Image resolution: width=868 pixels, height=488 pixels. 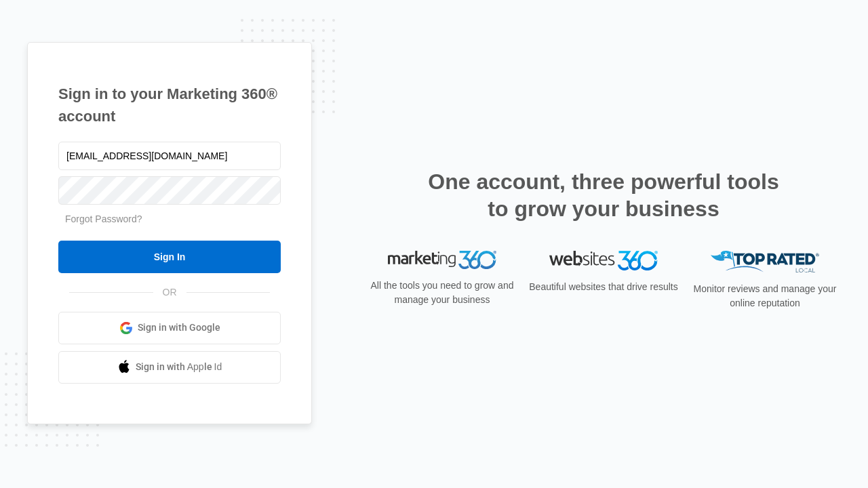 I want to click on img: Marketing 360, so click(x=442, y=260).